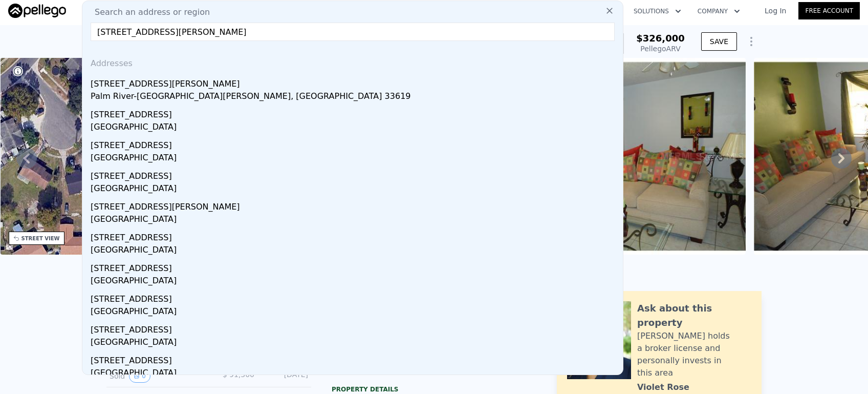 This screenshot has height=394, width=868. Describe the element at coordinates (657, 12) in the screenshot. I see `button: Solutions` at that location.